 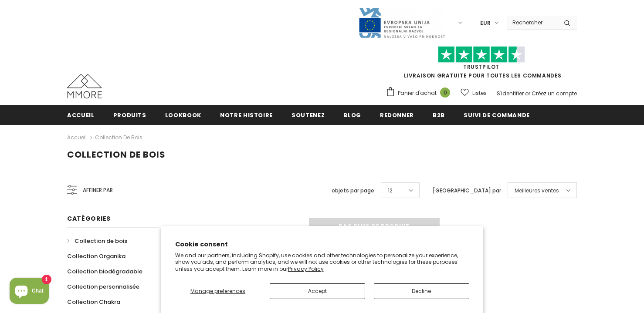 I want to click on span: EUR, so click(x=486, y=23).